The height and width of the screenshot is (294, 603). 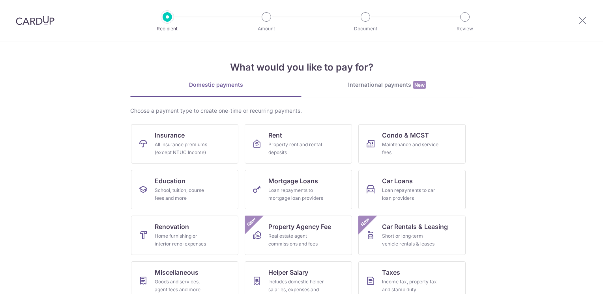 I want to click on div: Home furnishing or interior reno-expenses, so click(x=183, y=240).